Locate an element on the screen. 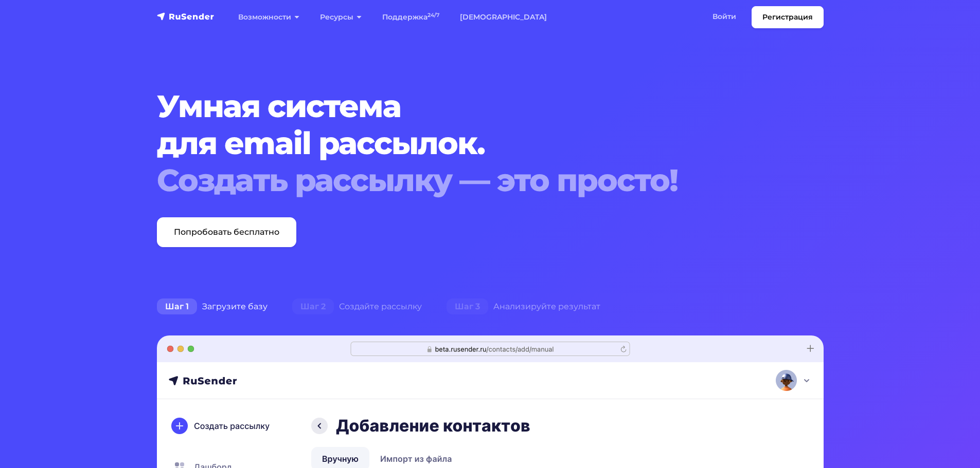 The image size is (980, 468). img: RuSender is located at coordinates (186, 17).